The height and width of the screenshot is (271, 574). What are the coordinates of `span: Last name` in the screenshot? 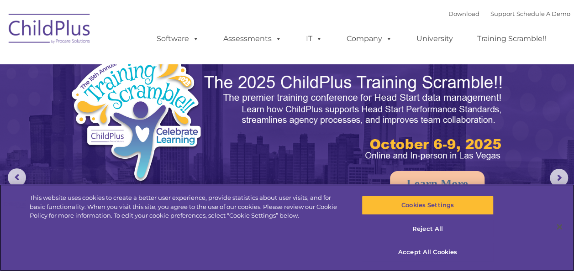 It's located at (141, 63).